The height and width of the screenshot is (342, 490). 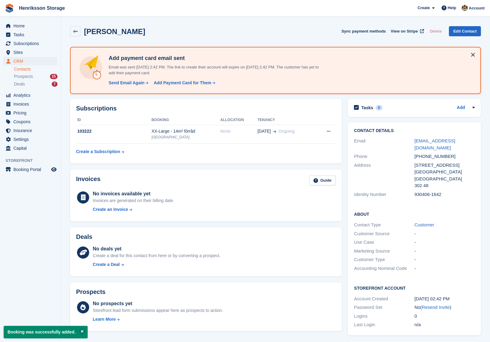 What do you see at coordinates (384, 268) in the screenshot?
I see `div: Accounting Nominal Code` at bounding box center [384, 268].